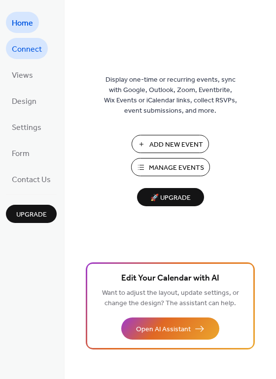  Describe the element at coordinates (31, 179) in the screenshot. I see `a: Contact Us` at that location.